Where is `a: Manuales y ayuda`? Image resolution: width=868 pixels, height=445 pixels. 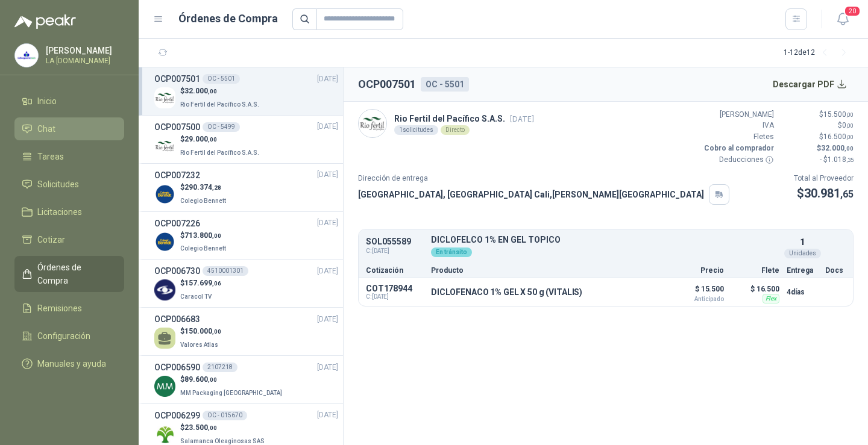 a: Manuales y ayuda is located at coordinates (70, 364).